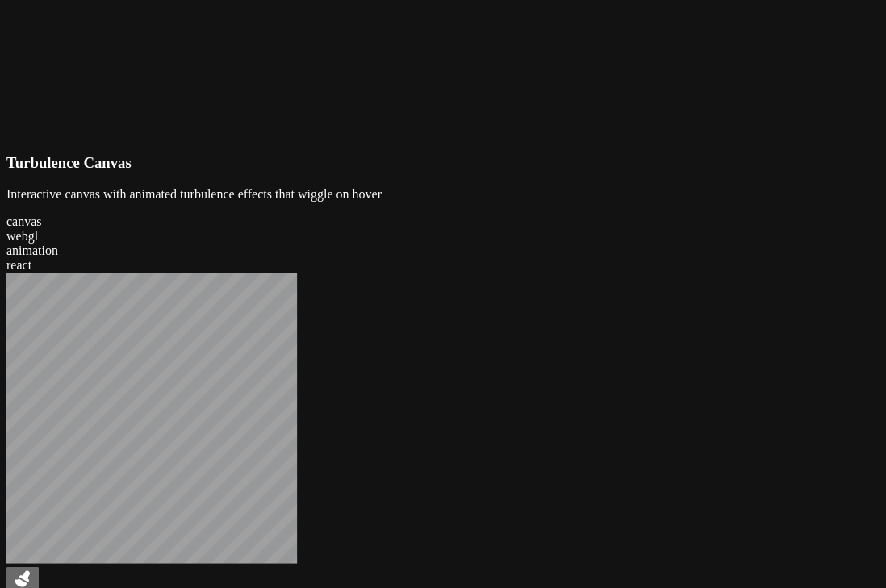 The image size is (886, 588). Describe the element at coordinates (443, 194) in the screenshot. I see `p: Interactive canvas with animated turbulence effects that wiggle on hover` at that location.